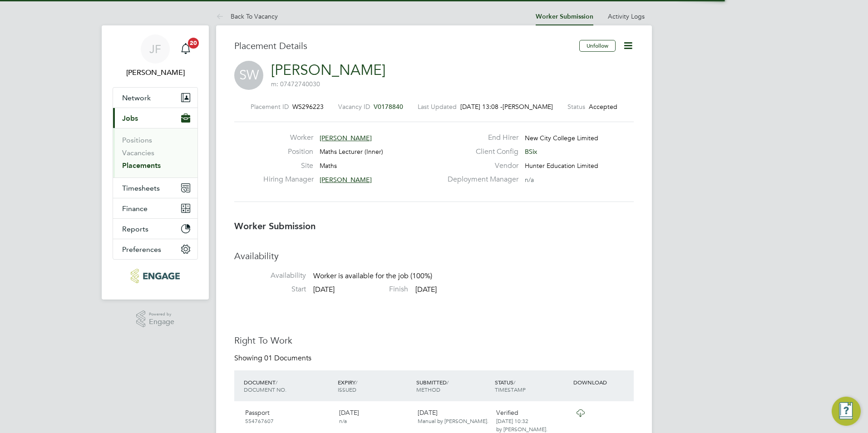 The image size is (868, 433). Describe the element at coordinates (403, 46) in the screenshot. I see `h3: Placement Details` at that location.